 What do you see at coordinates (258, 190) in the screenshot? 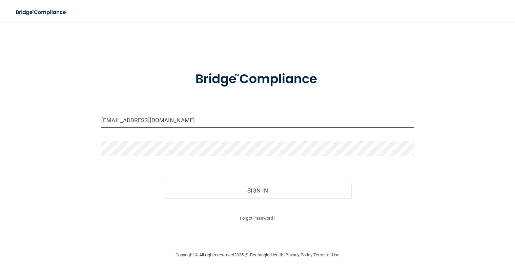
I see `button: Sign In` at bounding box center [258, 190].